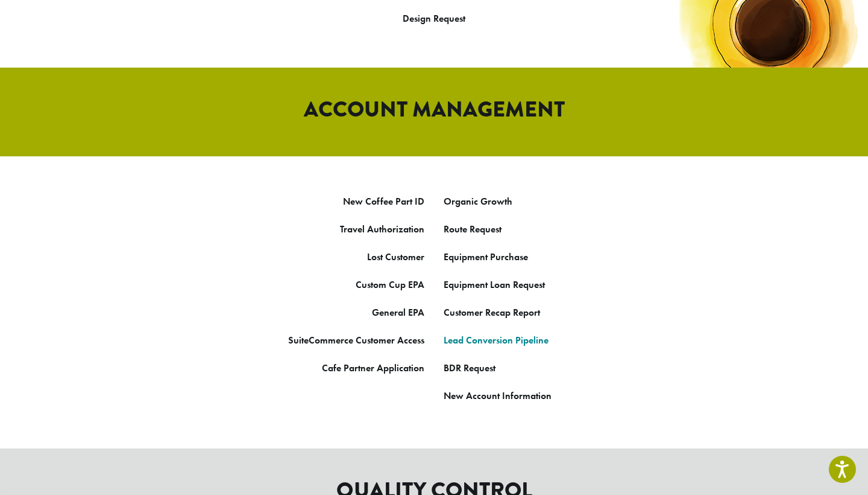  Describe the element at coordinates (478, 201) in the screenshot. I see `a: Organic Growth` at that location.